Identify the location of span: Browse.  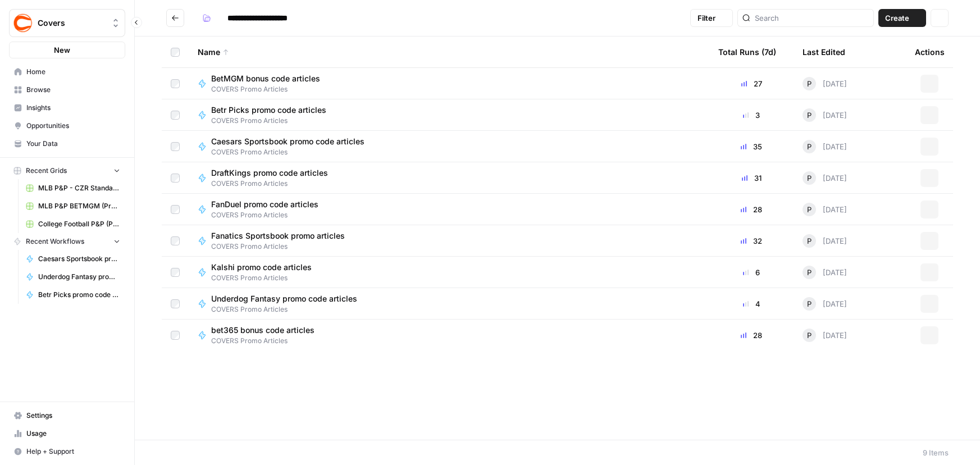
(73, 90).